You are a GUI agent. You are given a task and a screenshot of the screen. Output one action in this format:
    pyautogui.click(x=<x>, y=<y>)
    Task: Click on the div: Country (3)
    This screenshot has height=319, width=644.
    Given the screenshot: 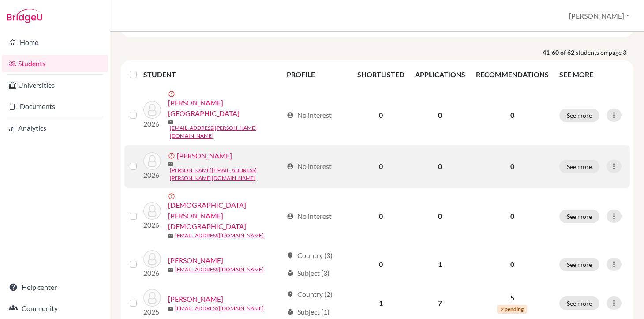 What is the action you would take?
    pyautogui.click(x=310, y=255)
    